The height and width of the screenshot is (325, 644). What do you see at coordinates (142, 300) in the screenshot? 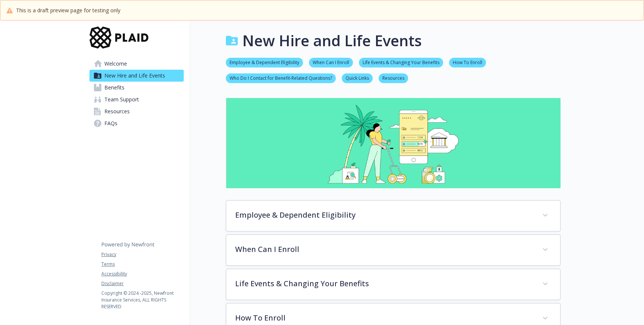
I see `p: Copyright © 2024 - 2025 , Newfront Insurance Services, ALL RIGHTS RESERVED` at bounding box center [142, 300].